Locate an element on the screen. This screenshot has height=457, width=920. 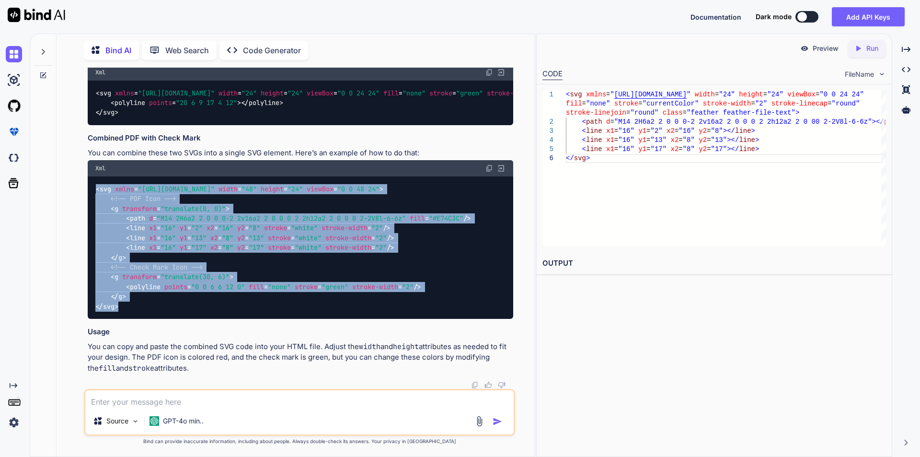
span: stroke-width is located at coordinates (348, 238).